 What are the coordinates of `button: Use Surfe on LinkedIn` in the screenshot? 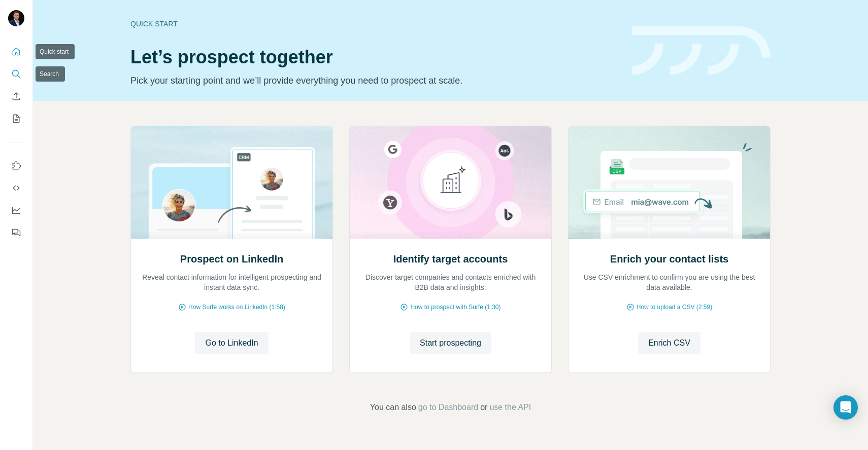 It's located at (16, 166).